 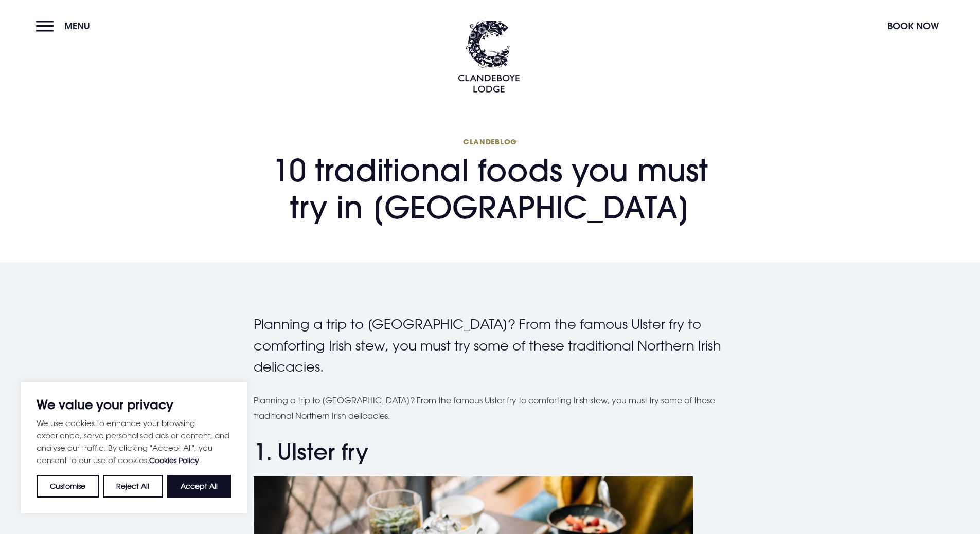 I want to click on span: Clandeblog, so click(x=490, y=141).